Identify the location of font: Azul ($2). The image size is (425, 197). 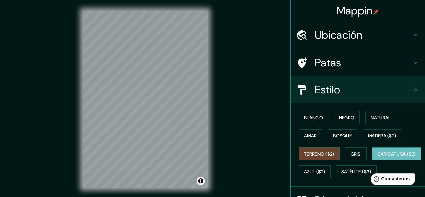
(315, 172).